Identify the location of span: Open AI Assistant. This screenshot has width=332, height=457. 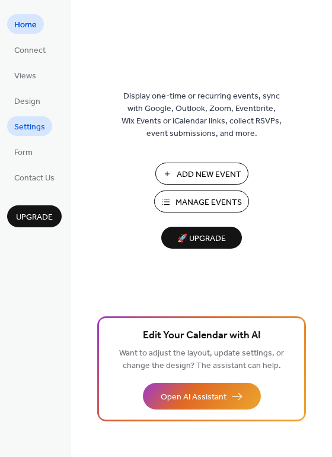
(193, 397).